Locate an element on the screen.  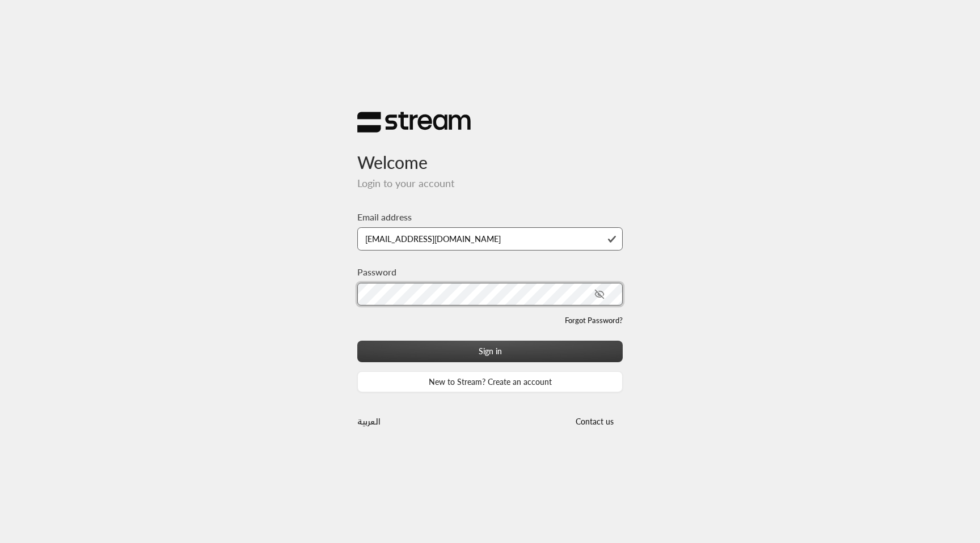
label: Email address is located at coordinates (385, 217).